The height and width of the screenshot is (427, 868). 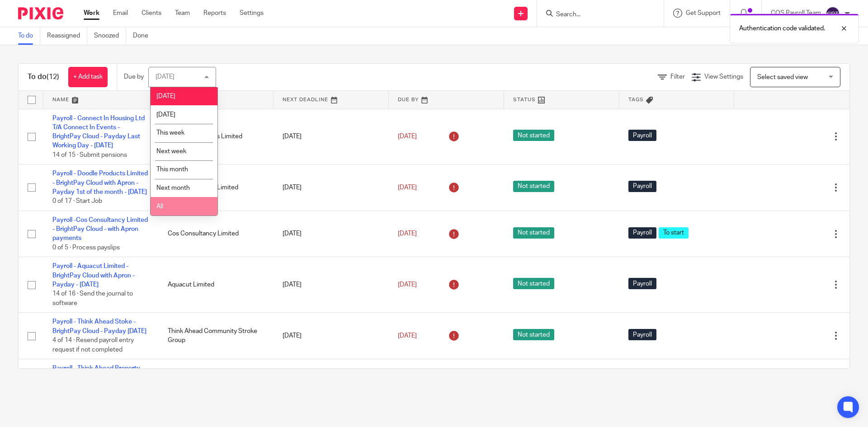 What do you see at coordinates (724, 77) in the screenshot?
I see `span: View Settings` at bounding box center [724, 77].